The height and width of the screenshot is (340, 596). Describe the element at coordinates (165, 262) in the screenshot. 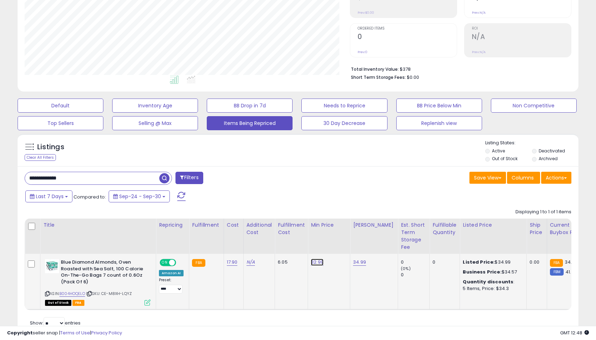

I see `span: ON` at that location.